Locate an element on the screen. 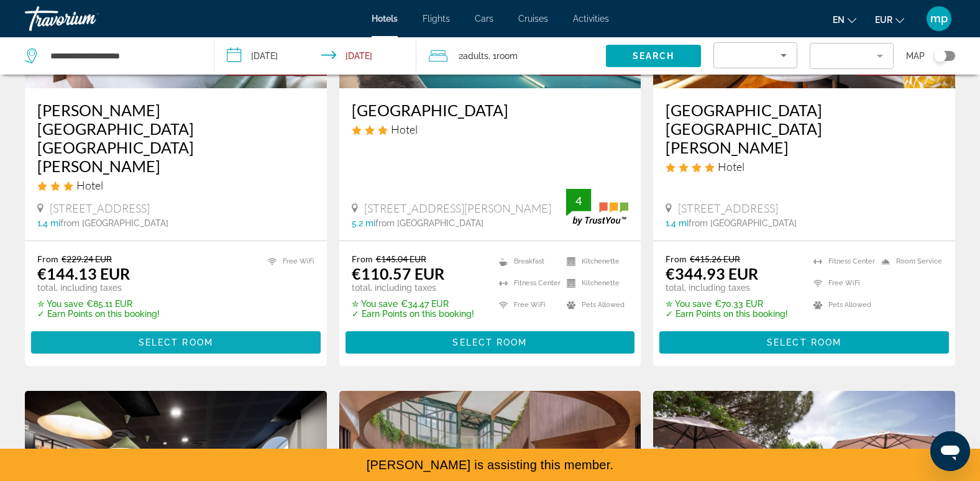 The height and width of the screenshot is (481, 980). a: Cars is located at coordinates (484, 18).